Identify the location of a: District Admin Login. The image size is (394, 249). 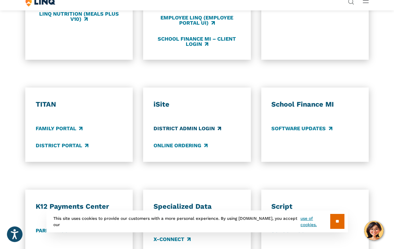
(187, 128).